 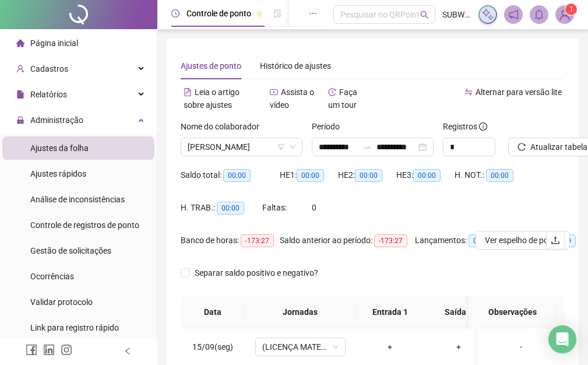 I want to click on span: (LICENÇA MATERNIDADE), so click(x=300, y=347).